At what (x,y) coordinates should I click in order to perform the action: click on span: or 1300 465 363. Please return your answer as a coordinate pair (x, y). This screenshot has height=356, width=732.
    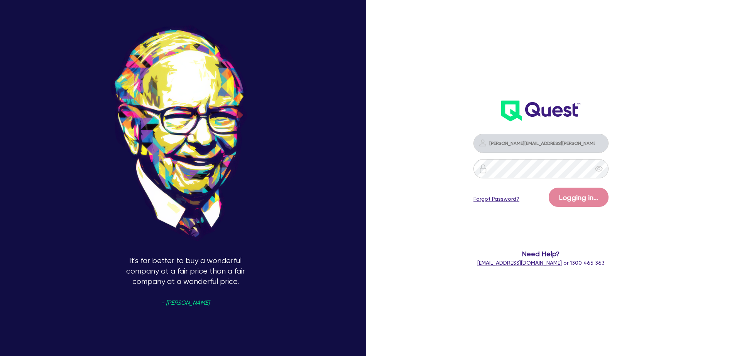
    Looking at the image, I should click on (541, 263).